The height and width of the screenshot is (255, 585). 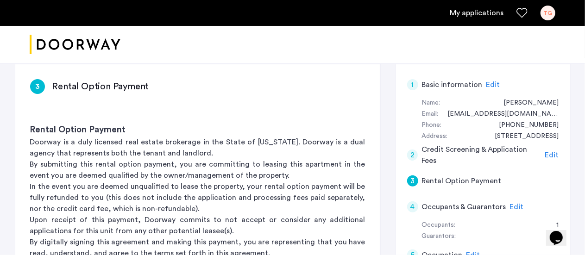 I want to click on div: +17328909491, so click(x=525, y=126).